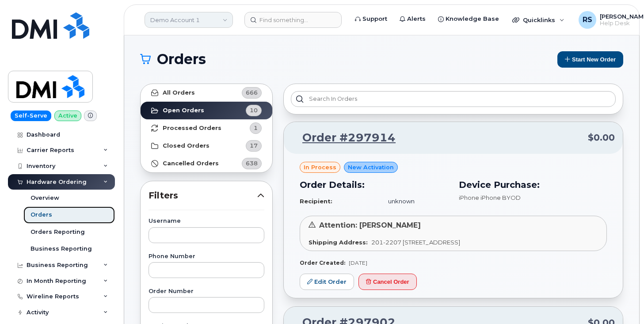  I want to click on a: Open Orders10, so click(207, 111).